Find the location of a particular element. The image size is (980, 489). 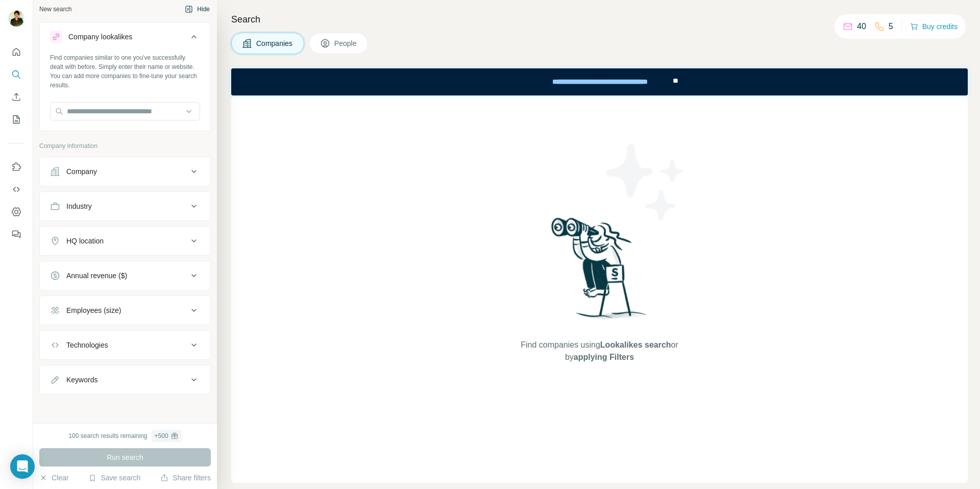

button: Annual revenue ($) is located at coordinates (125, 276).